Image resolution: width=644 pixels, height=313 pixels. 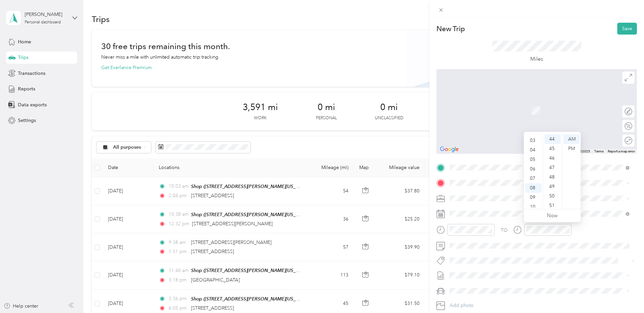 What do you see at coordinates (553, 177) in the screenshot?
I see `div: 48` at bounding box center [553, 177].